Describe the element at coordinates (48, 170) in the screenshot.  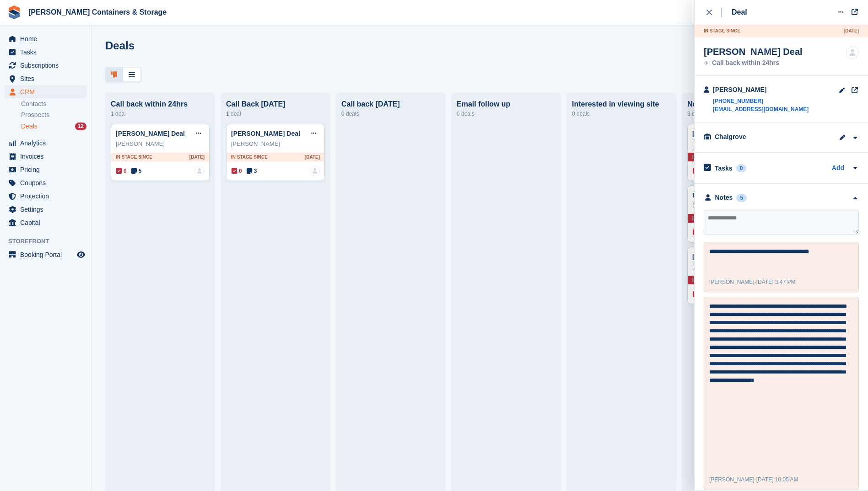
I see `span: Pricing` at that location.